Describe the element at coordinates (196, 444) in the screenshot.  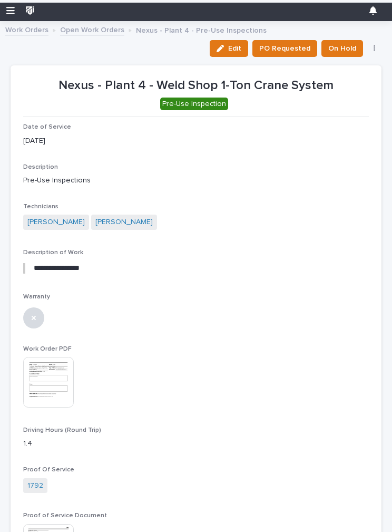
I see `p: 1.4` at that location.